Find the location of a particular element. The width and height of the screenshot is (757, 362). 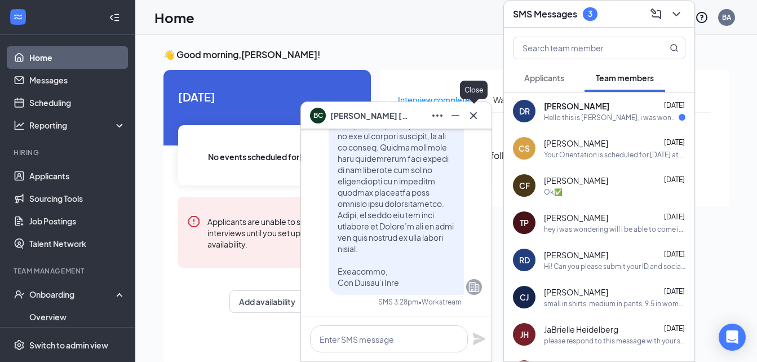

a: Applicants is located at coordinates (77, 176).